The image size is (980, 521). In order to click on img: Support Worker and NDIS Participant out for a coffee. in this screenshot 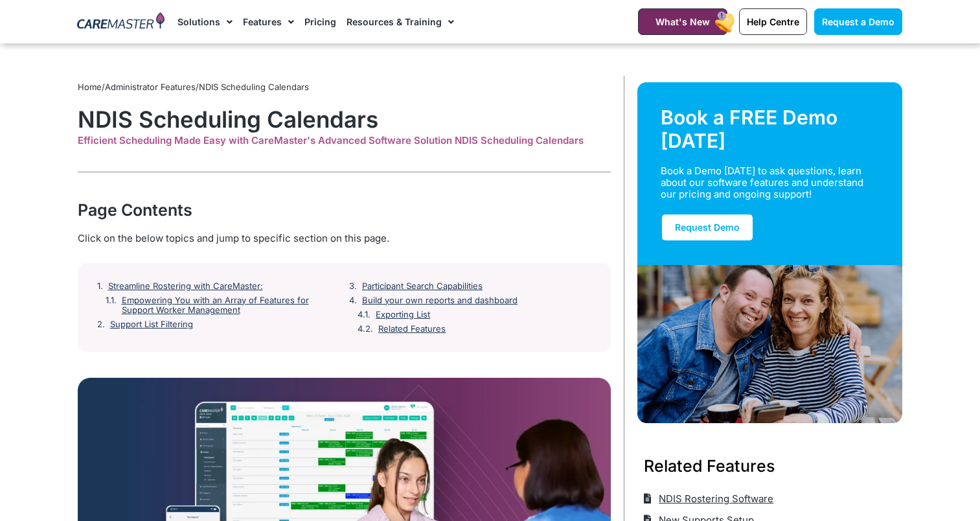, I will do `click(770, 344)`.